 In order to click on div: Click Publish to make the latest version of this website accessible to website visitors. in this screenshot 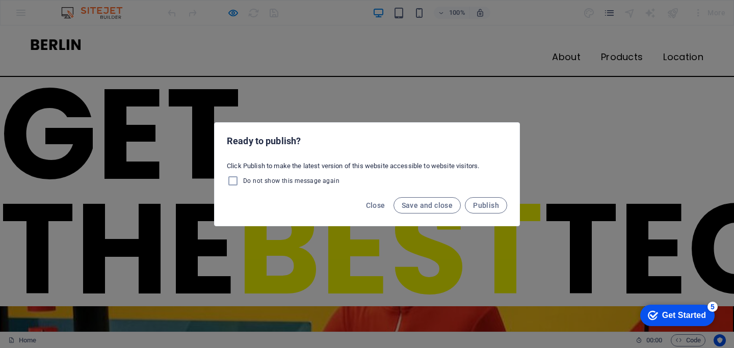, I will do `click(367, 174)`.